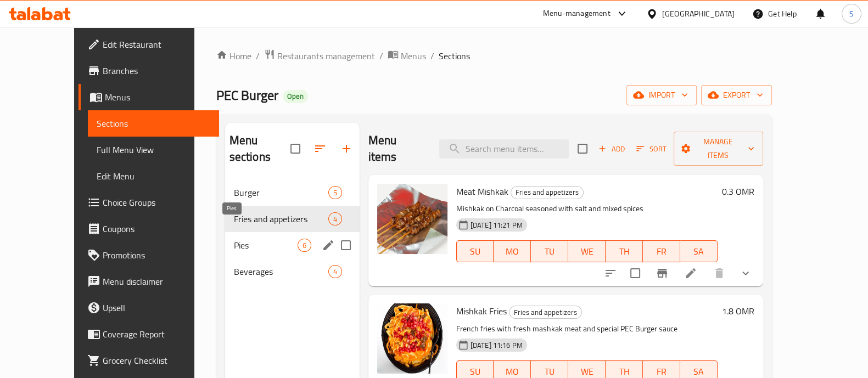 The width and height of the screenshot is (868, 378). Describe the element at coordinates (611, 148) in the screenshot. I see `span: Add` at that location.